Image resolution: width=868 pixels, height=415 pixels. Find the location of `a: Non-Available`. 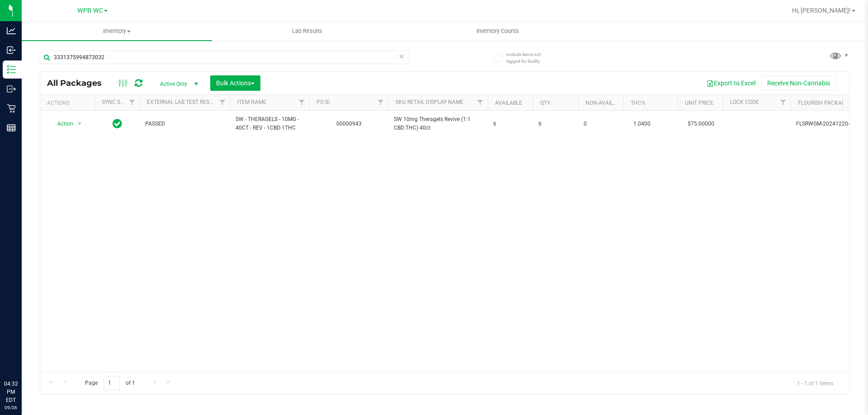

a: Non-Available is located at coordinates (606, 103).